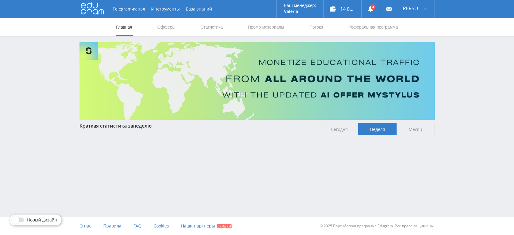 The width and height of the screenshot is (514, 235). I want to click on a: Статистика, so click(212, 27).